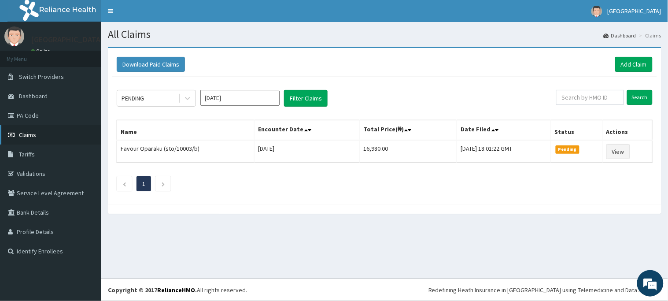 This screenshot has width=668, height=301. What do you see at coordinates (152, 290) in the screenshot?
I see `strong: Copyright © 2017 .` at bounding box center [152, 290].